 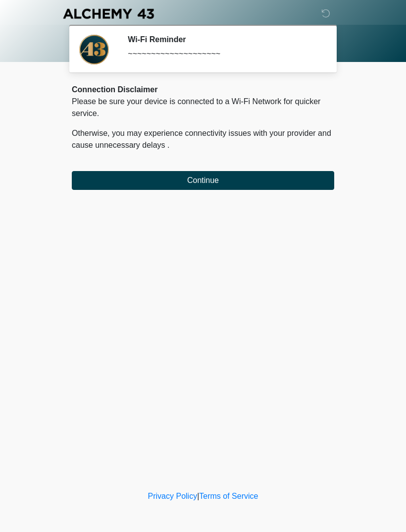 I want to click on img: Alchemy 43 Logo, so click(x=109, y=13).